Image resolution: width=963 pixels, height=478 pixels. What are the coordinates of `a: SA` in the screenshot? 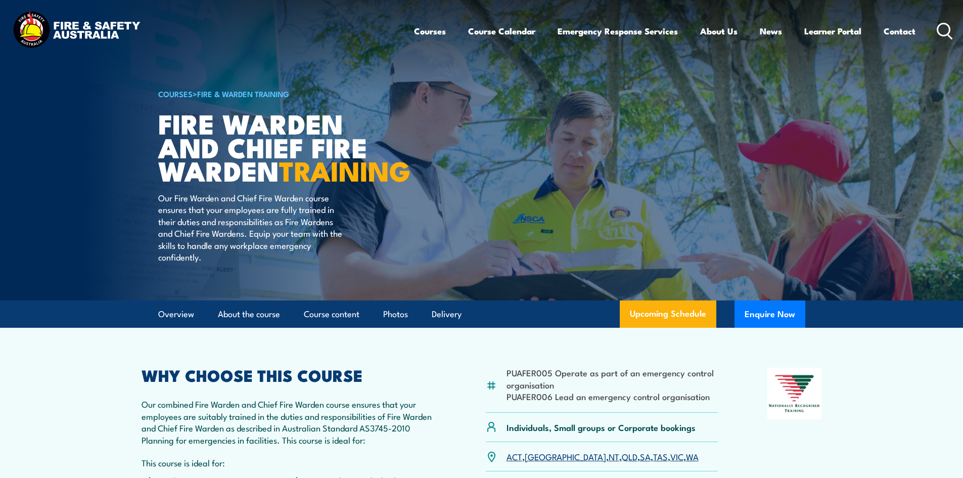 It's located at (645, 456).